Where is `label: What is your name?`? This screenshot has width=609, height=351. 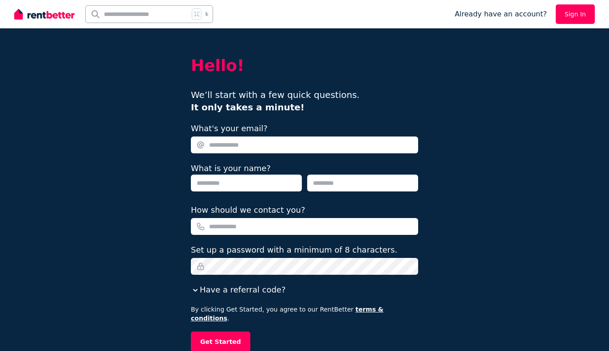 label: What is your name? is located at coordinates (231, 168).